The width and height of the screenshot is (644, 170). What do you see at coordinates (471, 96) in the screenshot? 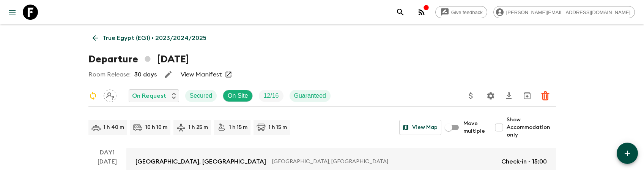
I see `button: Update Price, Early Bird Discount and Costs` at bounding box center [471, 96].